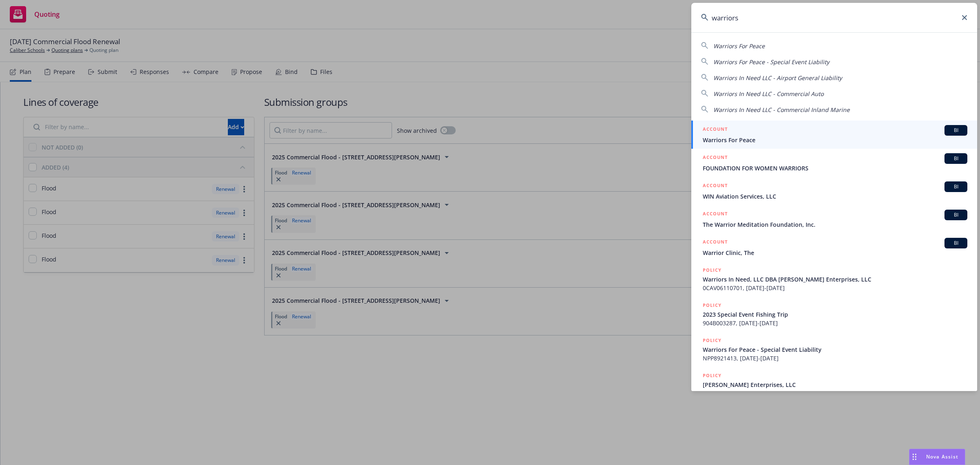 Image resolution: width=980 pixels, height=465 pixels. What do you see at coordinates (915, 457) in the screenshot?
I see `div: Drag to move` at bounding box center [915, 457].